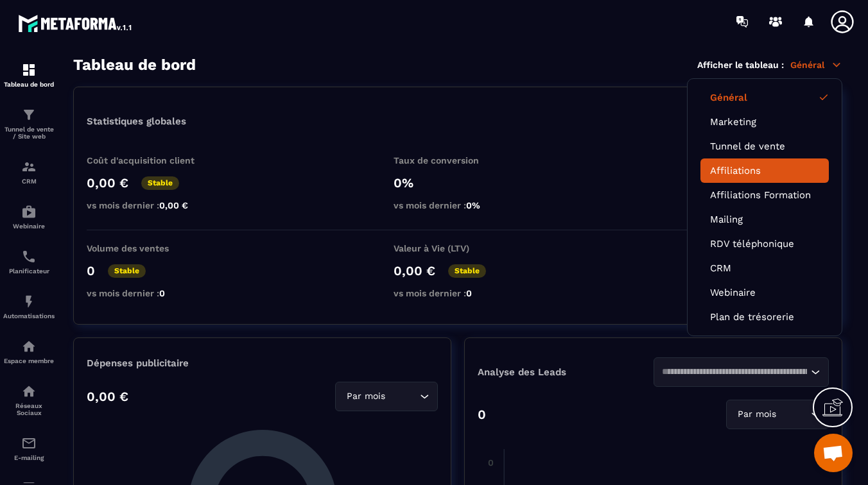 Image resolution: width=868 pixels, height=485 pixels. Describe the element at coordinates (29, 226) in the screenshot. I see `p: Webinaire` at that location.